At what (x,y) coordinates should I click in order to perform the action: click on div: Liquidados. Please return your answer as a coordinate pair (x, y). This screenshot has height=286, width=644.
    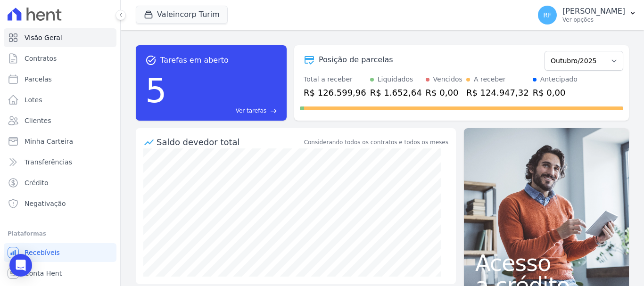
    Looking at the image, I should click on (396, 79).